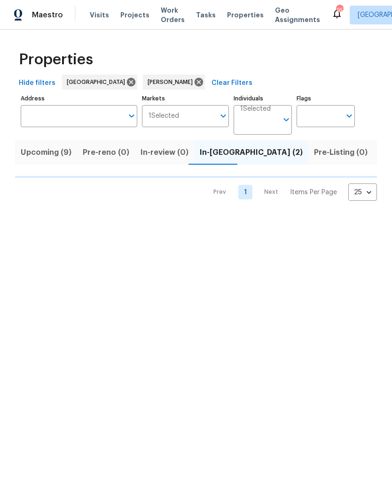  I want to click on span: Upcoming (9), so click(46, 153).